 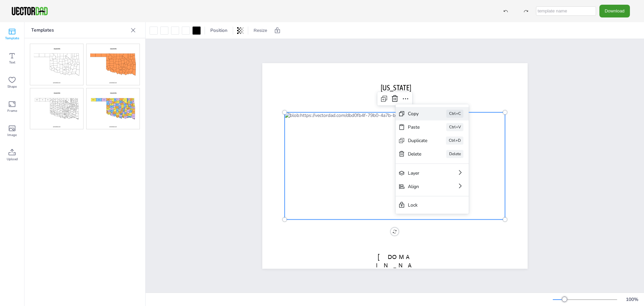 What do you see at coordinates (12, 111) in the screenshot?
I see `span: Frame` at bounding box center [12, 111].